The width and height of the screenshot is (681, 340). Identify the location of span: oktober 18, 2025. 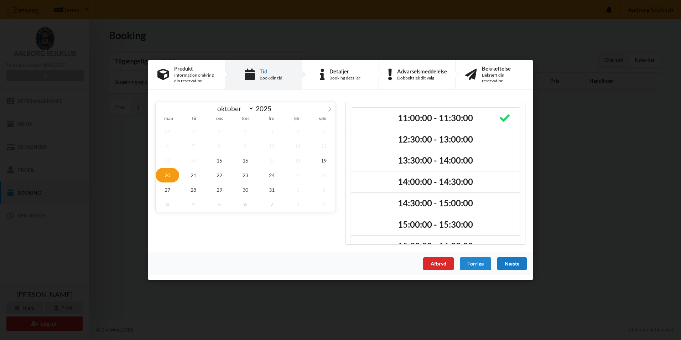
(298, 160).